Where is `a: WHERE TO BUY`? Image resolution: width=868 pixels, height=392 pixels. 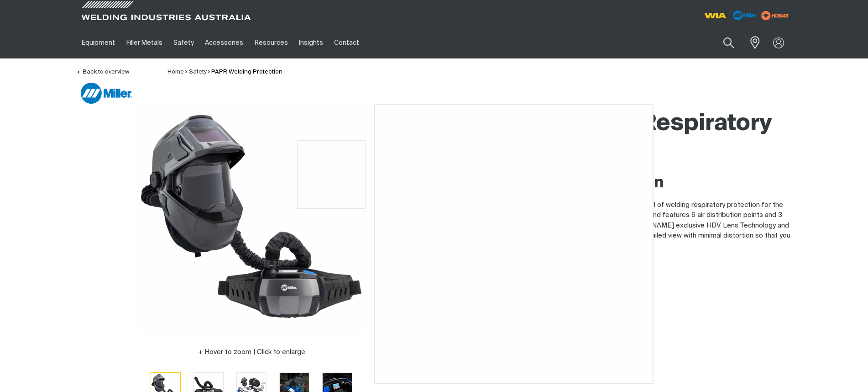 a: WHERE TO BUY is located at coordinates (483, 300).